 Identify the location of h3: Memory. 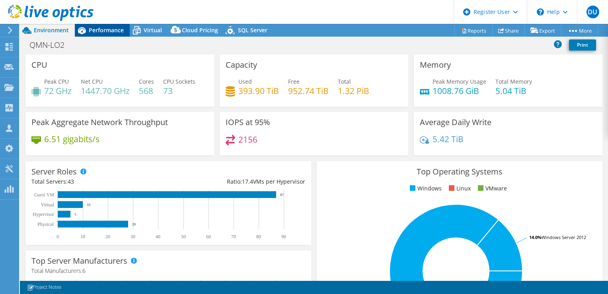
(436, 65).